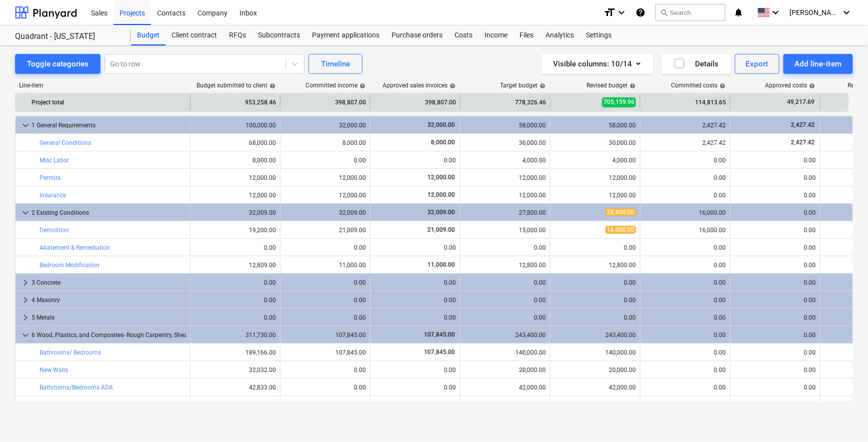 Image resolution: width=868 pixels, height=442 pixels. What do you see at coordinates (336, 64) in the screenshot?
I see `button: Timeline` at bounding box center [336, 64].